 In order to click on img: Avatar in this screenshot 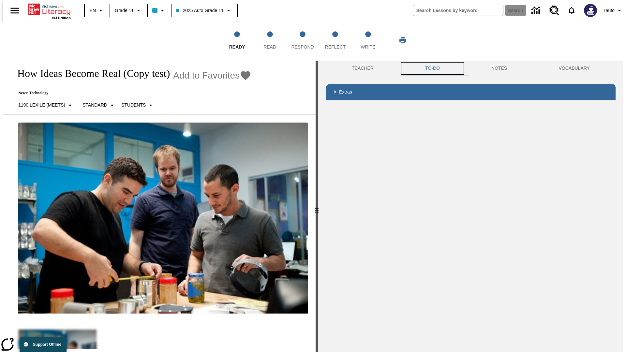, I will do `click(590, 10)`.